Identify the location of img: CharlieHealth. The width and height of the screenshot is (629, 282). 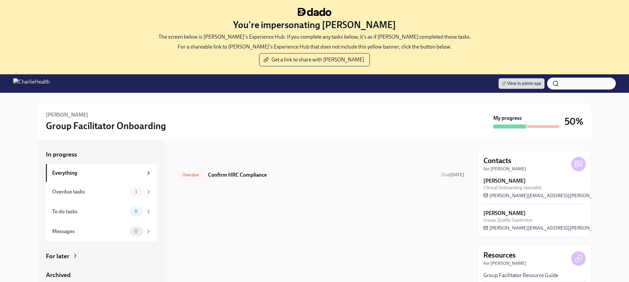
(31, 83).